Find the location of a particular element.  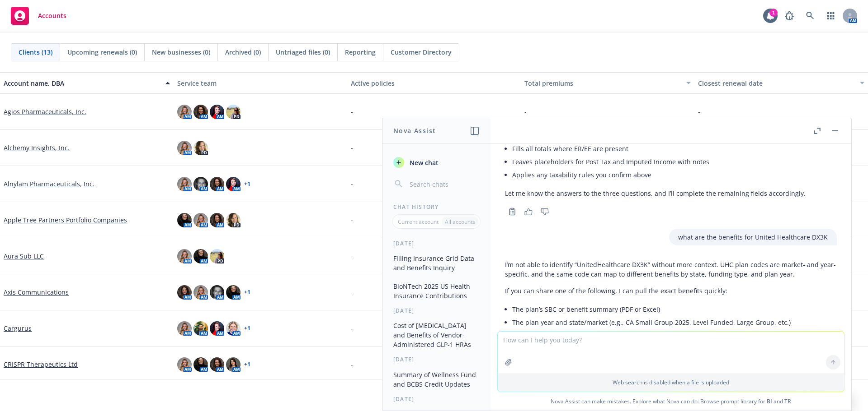

li: Leaves placeholders for Post Tax and Imputed Income with notes is located at coordinates (674, 161).